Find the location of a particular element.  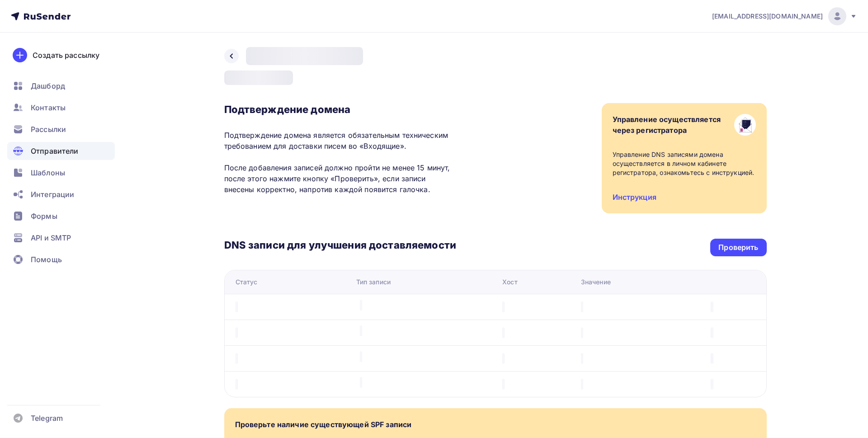

span: Telegram is located at coordinates (46, 418).